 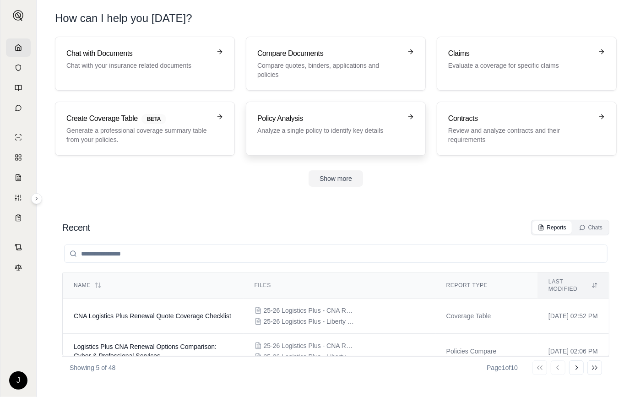 What do you see at coordinates (153, 316) in the screenshot?
I see `span: CNA Logistics Plus Renewal Quote Coverage Checklist` at bounding box center [153, 316].